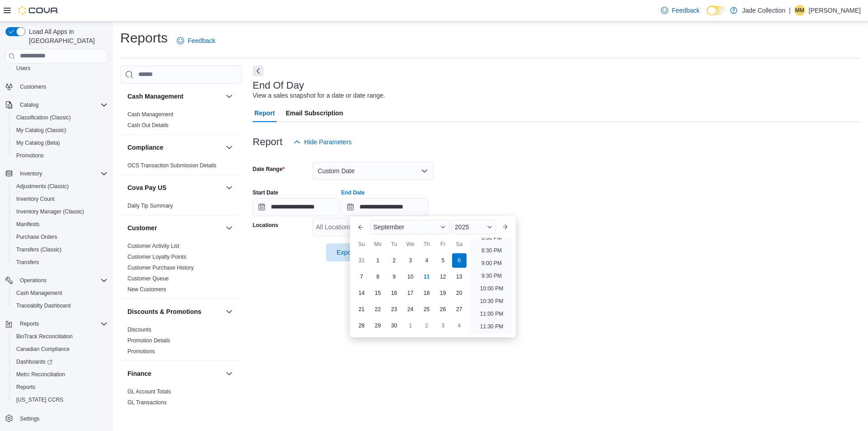  I want to click on a: GL Account Totals, so click(149, 392).